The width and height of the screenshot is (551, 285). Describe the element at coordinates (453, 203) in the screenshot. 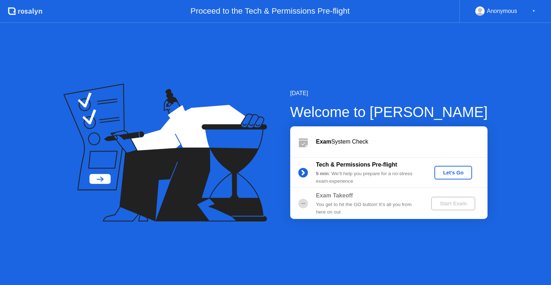

I see `div: Start Exam` at that location.